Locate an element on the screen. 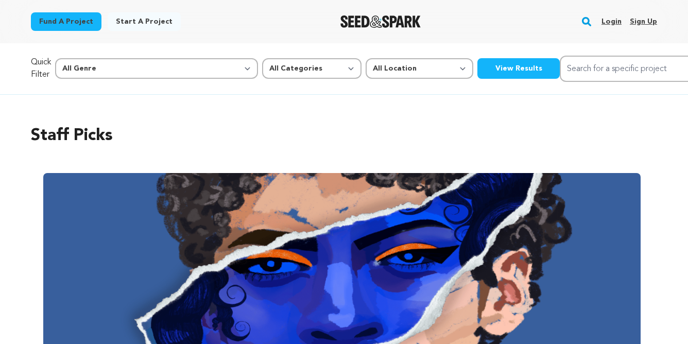 The width and height of the screenshot is (688, 344). img: Seed&Spark Logo Dark Mode is located at coordinates (380, 22).